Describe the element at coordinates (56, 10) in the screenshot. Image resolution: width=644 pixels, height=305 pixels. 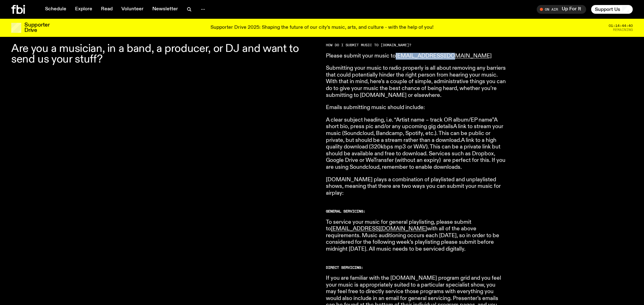
I see `a: Schedule` at that location.